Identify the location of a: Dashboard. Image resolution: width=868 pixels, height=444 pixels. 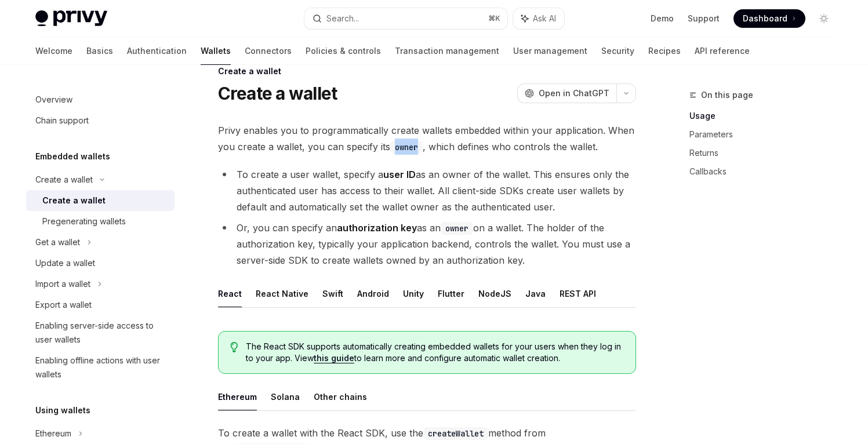
(770, 19).